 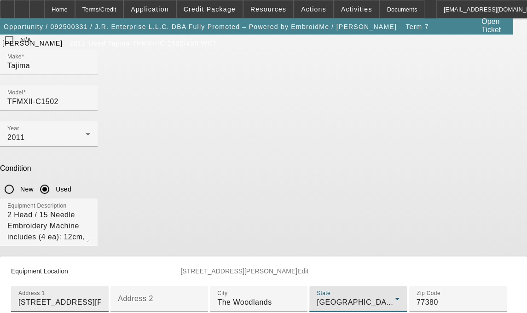 What do you see at coordinates (209, 9) in the screenshot?
I see `span: Credit Package` at bounding box center [209, 9].